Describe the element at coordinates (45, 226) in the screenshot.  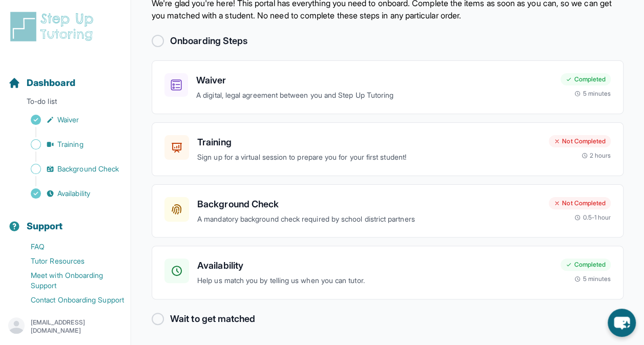
I see `span: Support` at that location.